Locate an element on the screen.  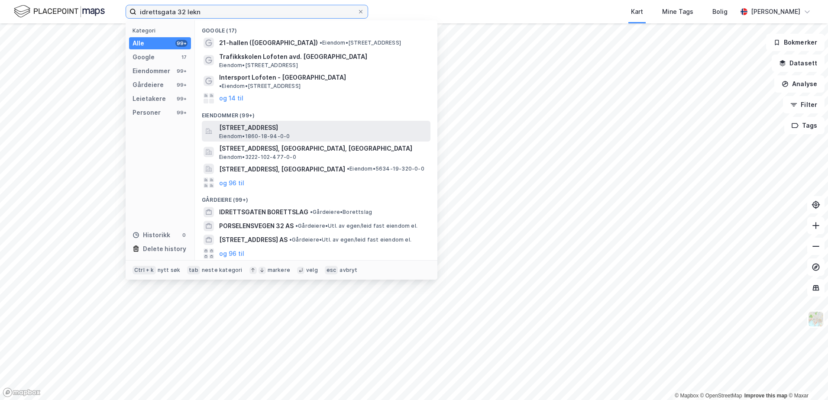
span: Eiendom • 3222-102-477-0-0 is located at coordinates (258, 157).